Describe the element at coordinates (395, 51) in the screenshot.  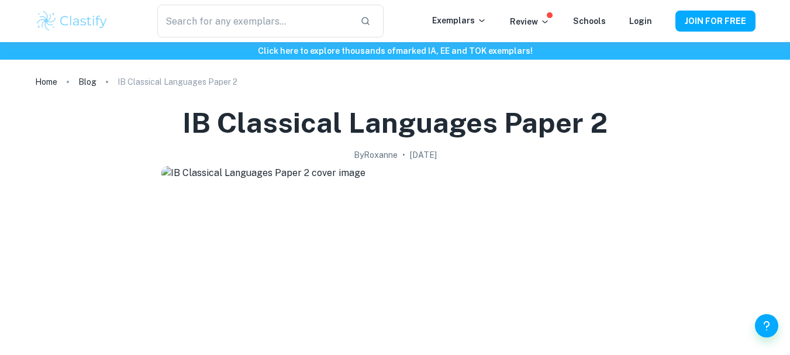
I see `h6: Click here to explore thousands of marked IA, EE and TOK exemplars !` at that location.